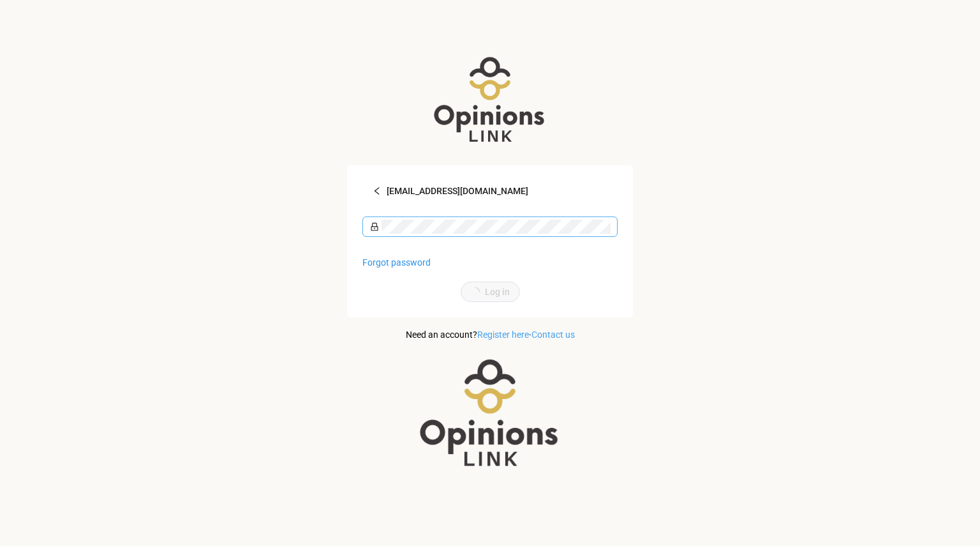 This screenshot has height=546, width=980. Describe the element at coordinates (490, 100) in the screenshot. I see `img: Logo` at that location.